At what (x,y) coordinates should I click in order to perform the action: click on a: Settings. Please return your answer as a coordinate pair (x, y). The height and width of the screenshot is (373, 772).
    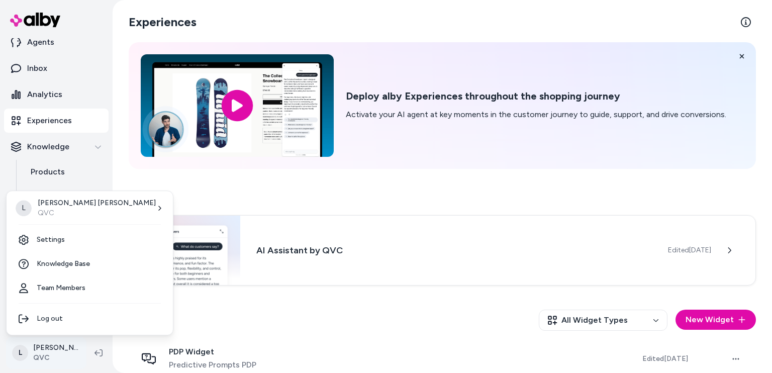
    Looking at the image, I should click on (89, 240).